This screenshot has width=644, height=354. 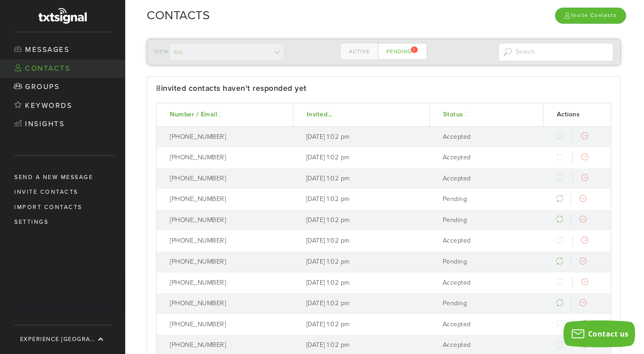 I want to click on div: invited contacts haven't responded yet, so click(x=234, y=89).